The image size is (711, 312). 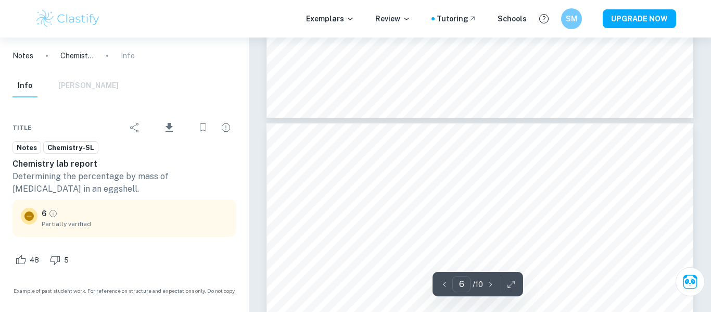 What do you see at coordinates (639, 19) in the screenshot?
I see `button: UPGRADE NOW` at bounding box center [639, 19].